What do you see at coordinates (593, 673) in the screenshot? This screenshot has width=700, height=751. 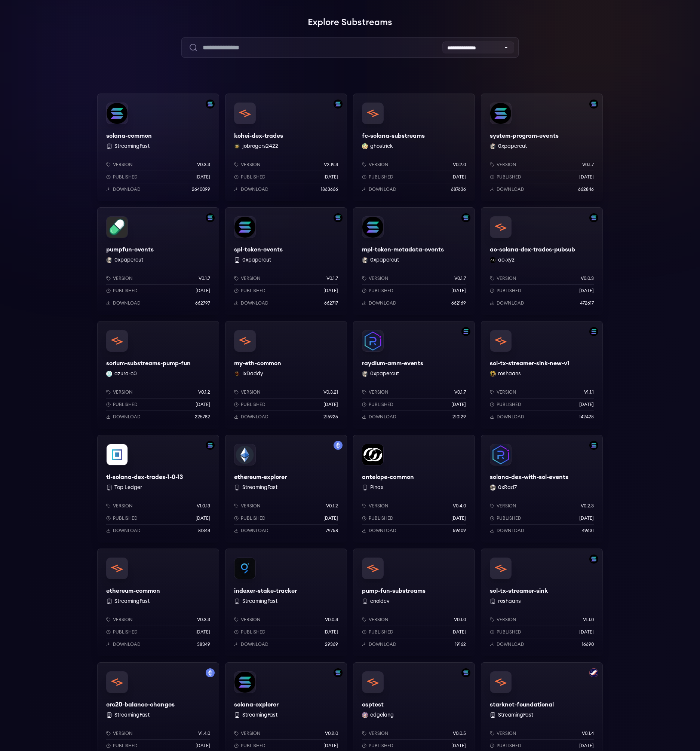 I see `img: Filter by starknet network` at bounding box center [593, 673].